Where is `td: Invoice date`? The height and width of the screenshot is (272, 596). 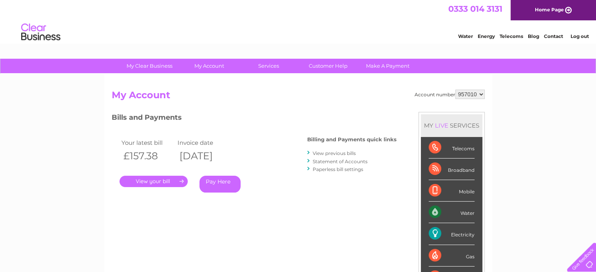
td: Invoice date is located at coordinates (204, 143).